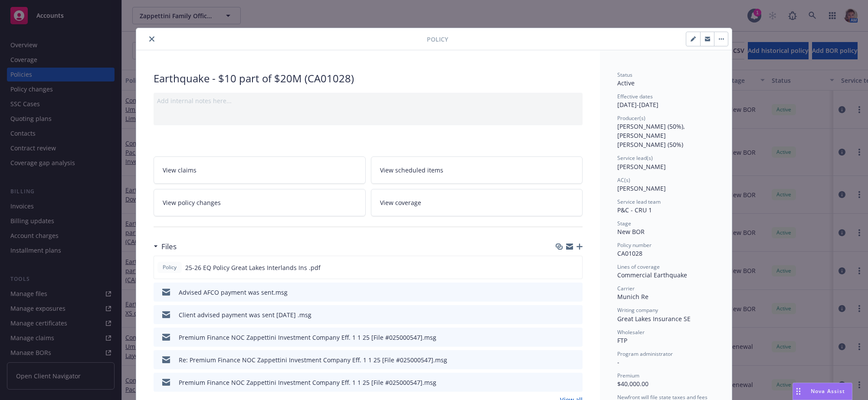 Image resolution: width=868 pixels, height=400 pixels. Describe the element at coordinates (368, 101) in the screenshot. I see `div: Add internal notes here...` at that location.